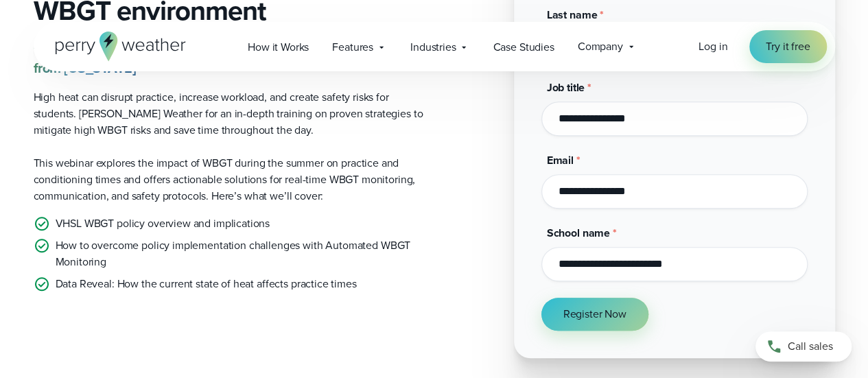 This screenshot has width=868, height=378. I want to click on span: Features, so click(353, 47).